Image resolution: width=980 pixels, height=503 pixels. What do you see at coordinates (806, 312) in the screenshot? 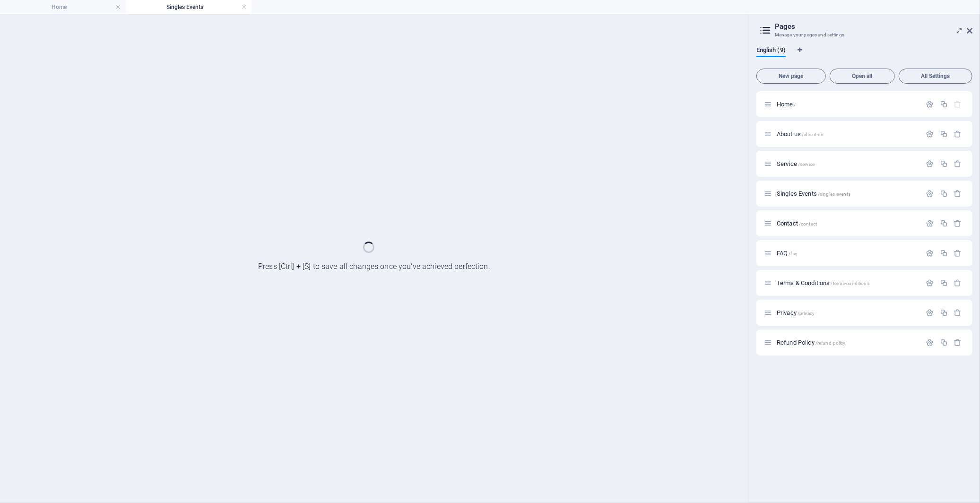
I see `span: /privacy` at bounding box center [806, 312].